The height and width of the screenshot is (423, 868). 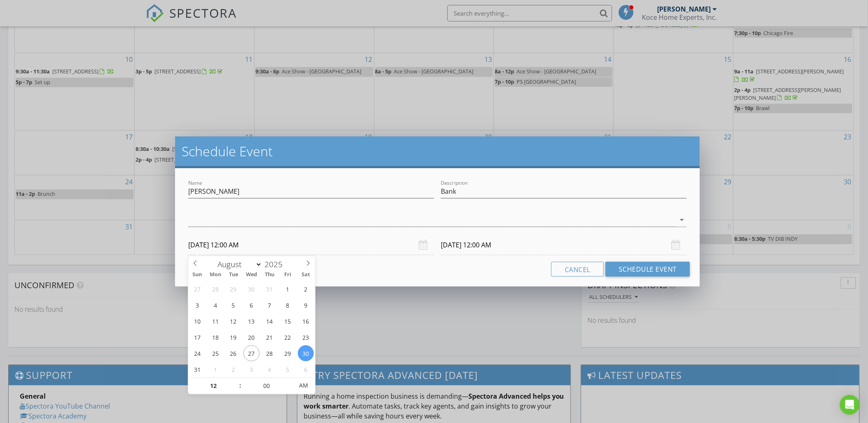 I want to click on span: August 18, 2025, so click(x=215, y=337).